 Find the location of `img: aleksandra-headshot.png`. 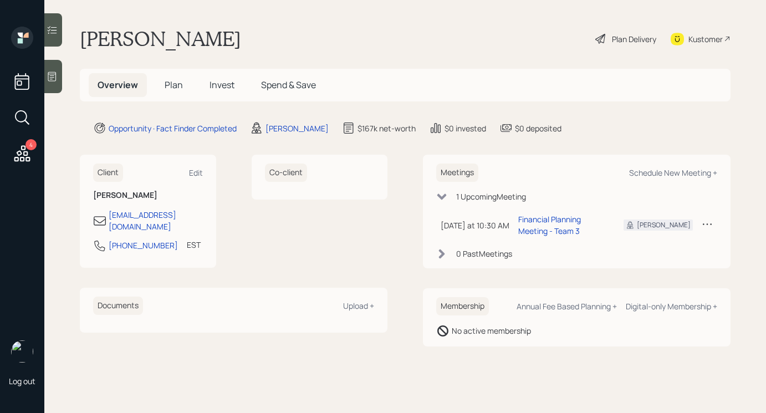

img: aleksandra-headshot.png is located at coordinates (22, 351).